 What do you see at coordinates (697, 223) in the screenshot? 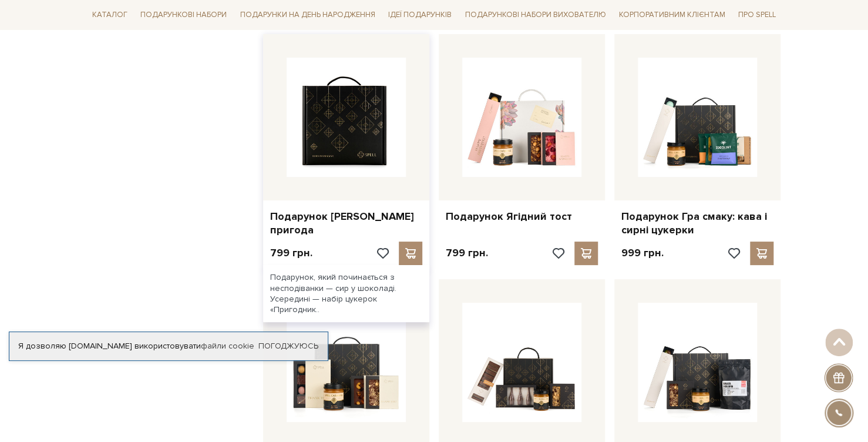
I see `a: Подарунок Гра смаку: кава і сирні цукерки` at bounding box center [697, 223].